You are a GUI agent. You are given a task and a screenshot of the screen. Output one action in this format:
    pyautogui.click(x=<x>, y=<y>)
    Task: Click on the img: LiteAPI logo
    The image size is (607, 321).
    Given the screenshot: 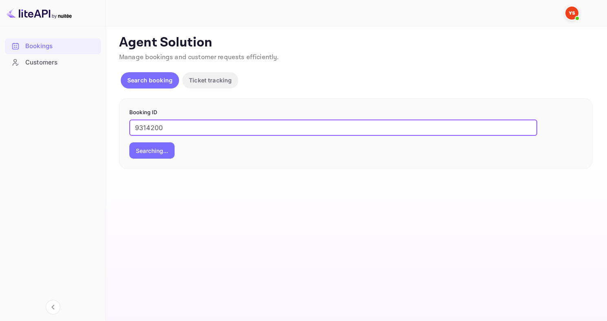 What is the action you would take?
    pyautogui.click(x=39, y=13)
    